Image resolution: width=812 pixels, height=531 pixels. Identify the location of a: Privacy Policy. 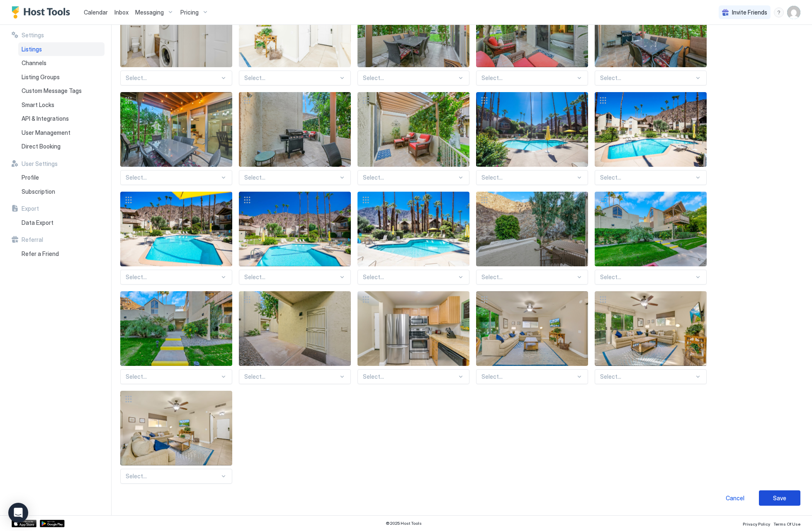
(757, 523).